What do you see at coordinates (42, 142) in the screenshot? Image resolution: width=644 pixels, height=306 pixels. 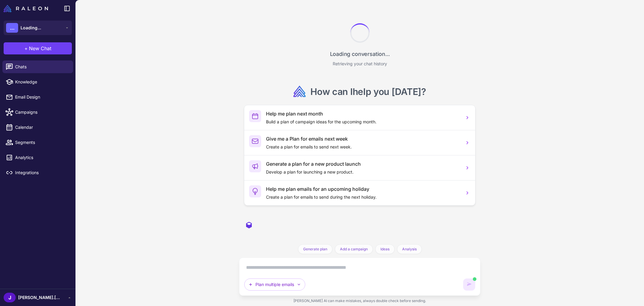 I see `span: Segments` at bounding box center [42, 142].